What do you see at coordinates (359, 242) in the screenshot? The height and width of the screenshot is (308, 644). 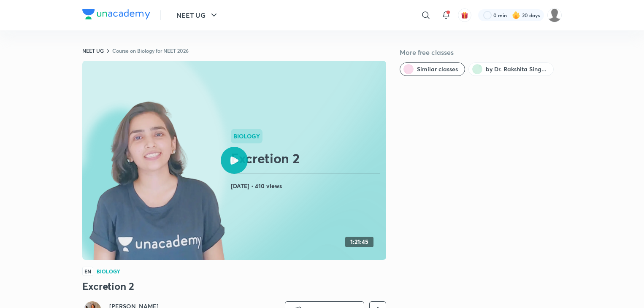 I see `h4: 1:21:45` at bounding box center [359, 242].